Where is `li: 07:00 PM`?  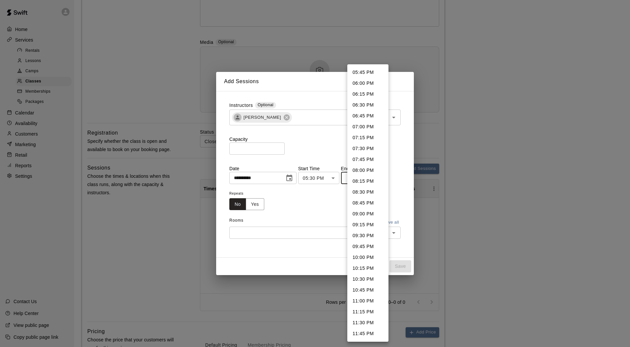
li: 07:00 PM is located at coordinates (368, 126).